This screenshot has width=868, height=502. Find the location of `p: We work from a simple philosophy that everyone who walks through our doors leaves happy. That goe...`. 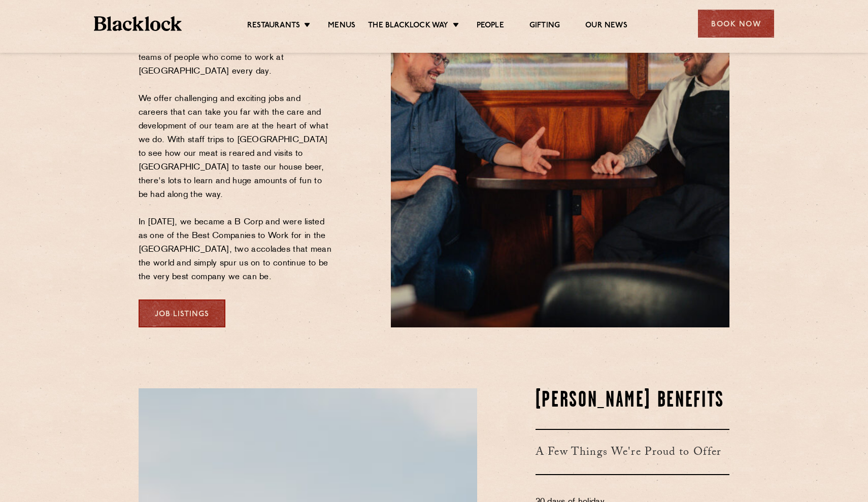

p: We work from a simple philosophy that everyone who walks through our doors leaves happy. That goe... is located at coordinates (235, 147).